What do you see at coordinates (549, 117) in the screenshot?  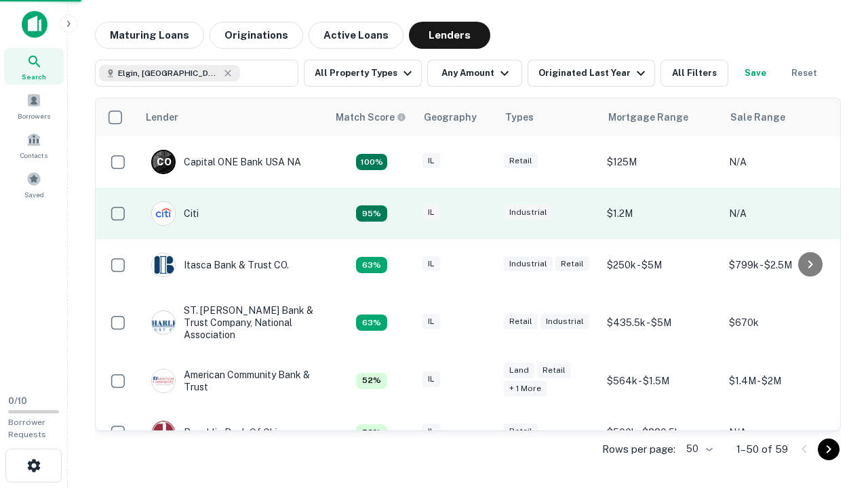 I see `th: Types` at bounding box center [549, 117].